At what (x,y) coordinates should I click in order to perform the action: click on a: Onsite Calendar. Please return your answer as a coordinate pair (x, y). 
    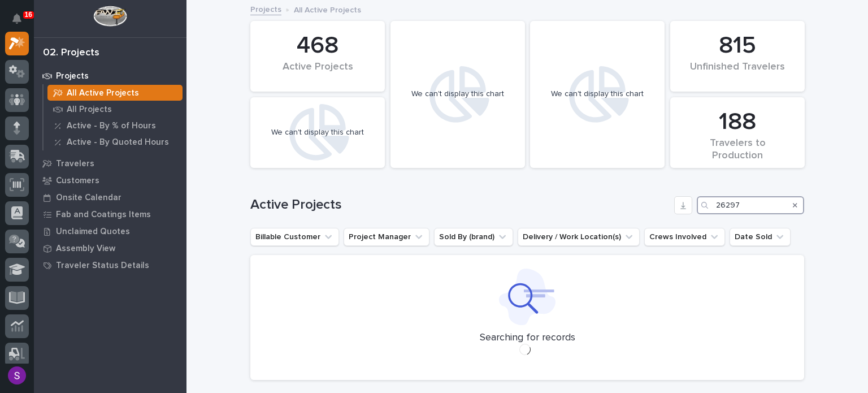
    Looking at the image, I should click on (110, 197).